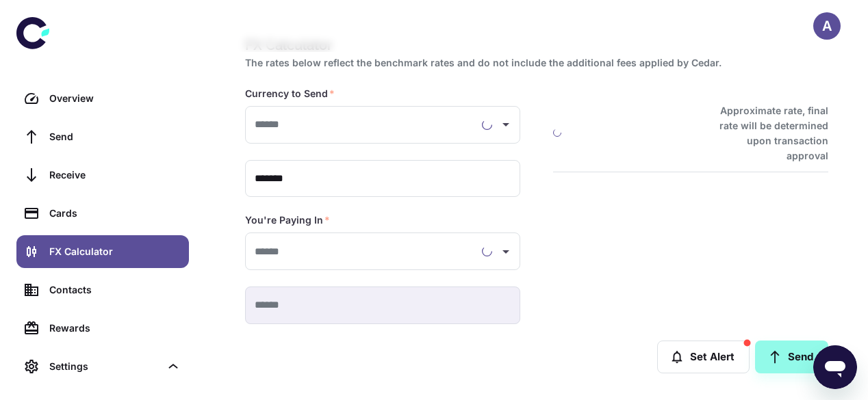 The height and width of the screenshot is (400, 868). What do you see at coordinates (102, 329) in the screenshot?
I see `a: Rewards` at bounding box center [102, 329].